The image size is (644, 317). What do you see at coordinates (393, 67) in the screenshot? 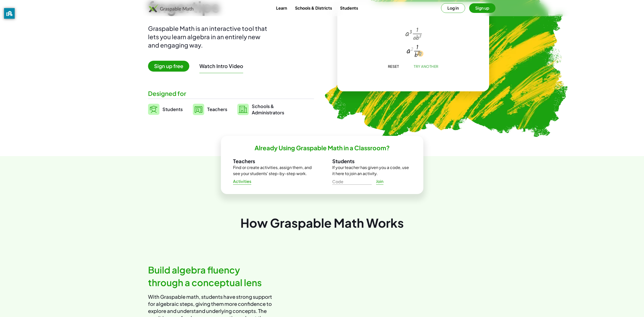
I see `span: Reset` at bounding box center [393, 67].